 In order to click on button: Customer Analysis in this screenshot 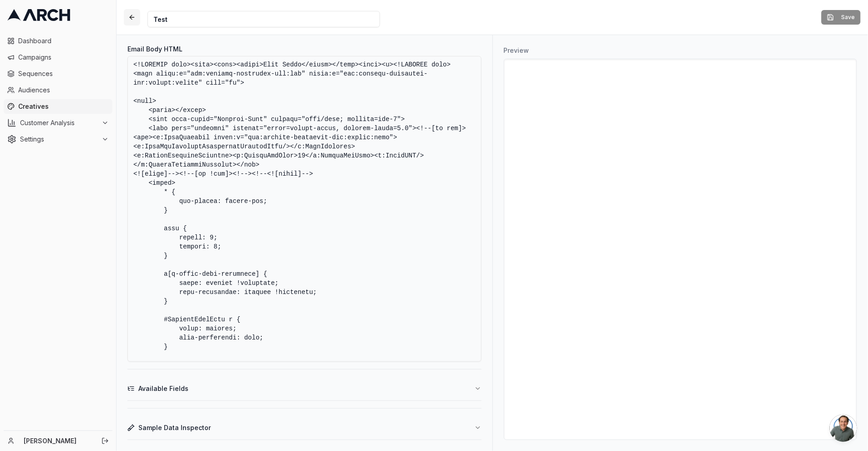, I will do `click(58, 123)`.